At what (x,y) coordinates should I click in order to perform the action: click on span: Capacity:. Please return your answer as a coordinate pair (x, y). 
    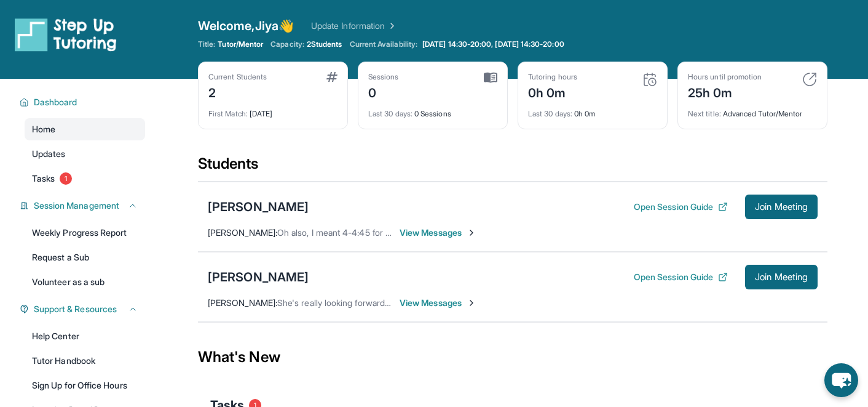
    Looking at the image, I should click on (287, 44).